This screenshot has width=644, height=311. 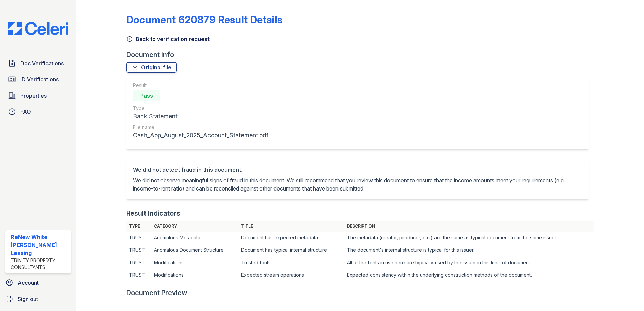 I want to click on td: The document's internal structure is typical for this issuer., so click(x=469, y=250).